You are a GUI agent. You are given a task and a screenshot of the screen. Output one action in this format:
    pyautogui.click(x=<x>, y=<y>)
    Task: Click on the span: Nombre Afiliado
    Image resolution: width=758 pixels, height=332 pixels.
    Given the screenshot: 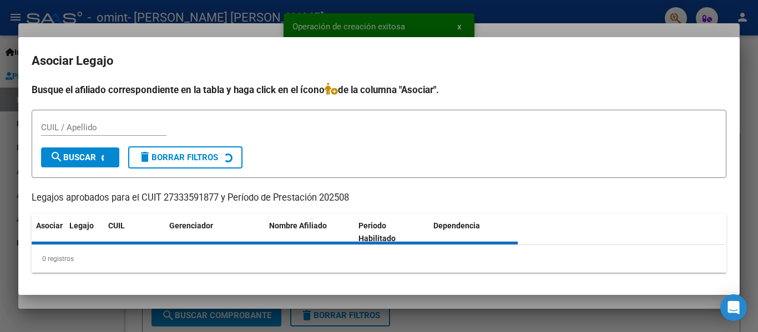 What is the action you would take?
    pyautogui.click(x=298, y=226)
    